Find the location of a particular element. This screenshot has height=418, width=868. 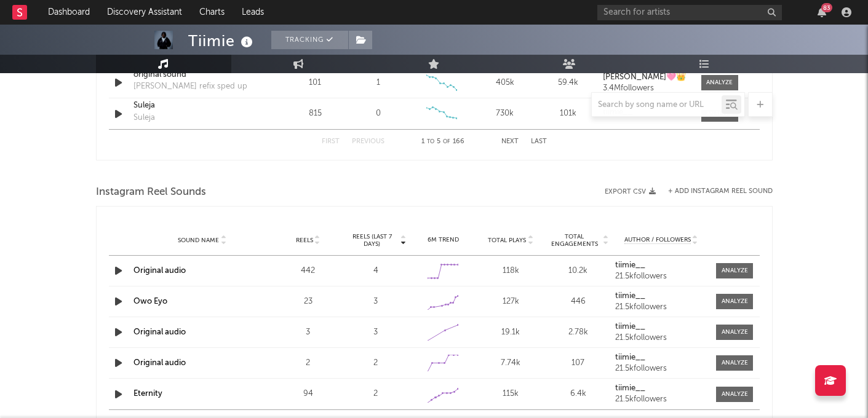

div: 3.4M followers is located at coordinates (645, 88).